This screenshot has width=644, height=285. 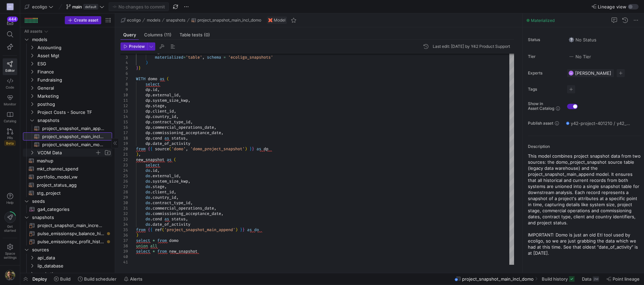 I want to click on span: Accounting, so click(x=74, y=48).